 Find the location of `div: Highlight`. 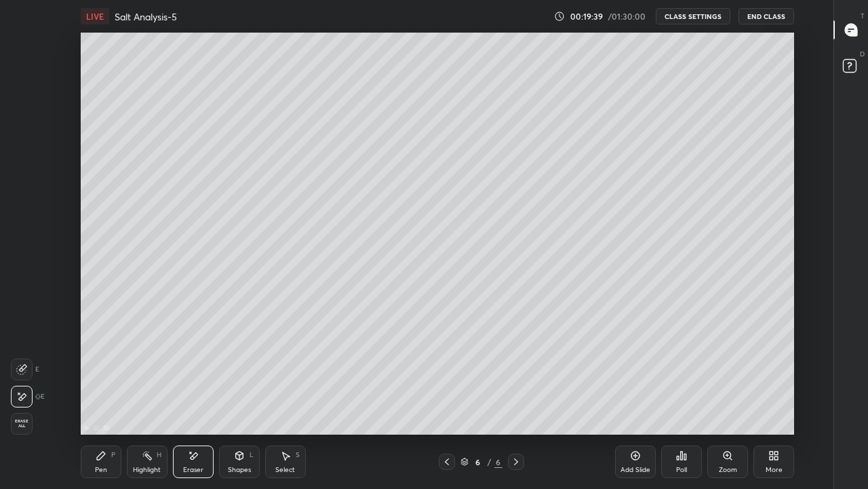

div: Highlight is located at coordinates (147, 470).